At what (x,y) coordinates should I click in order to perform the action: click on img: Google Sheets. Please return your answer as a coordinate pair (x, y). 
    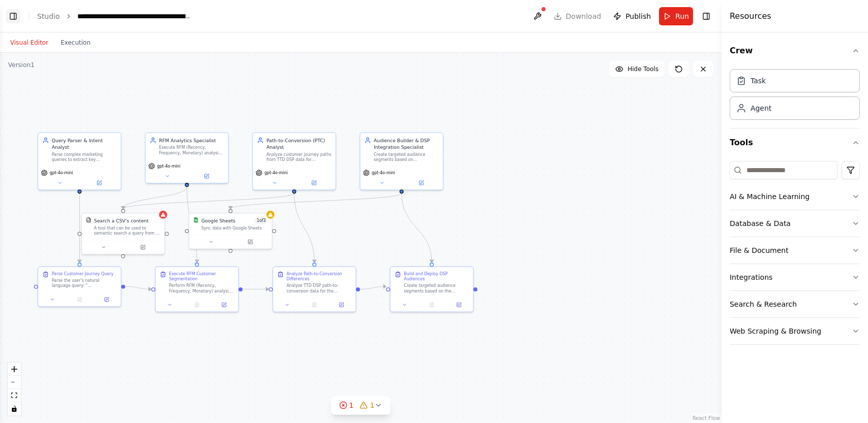
    Looking at the image, I should click on (196, 220).